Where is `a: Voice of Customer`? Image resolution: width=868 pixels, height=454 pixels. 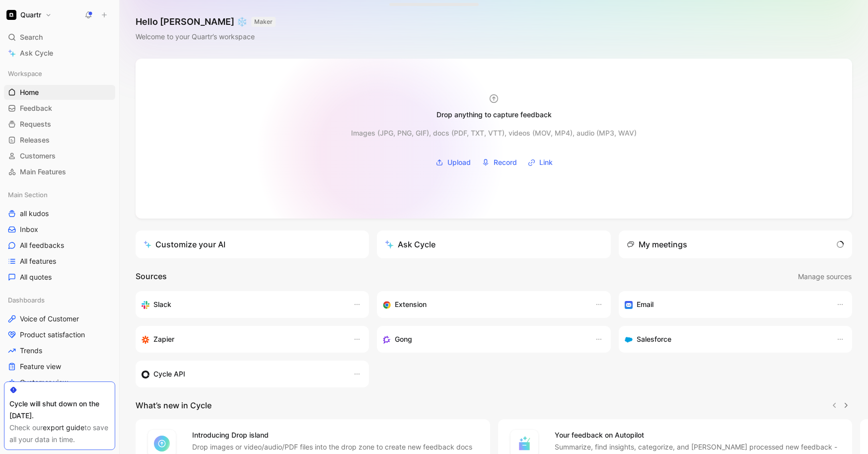
a: Voice of Customer is located at coordinates (59, 319).